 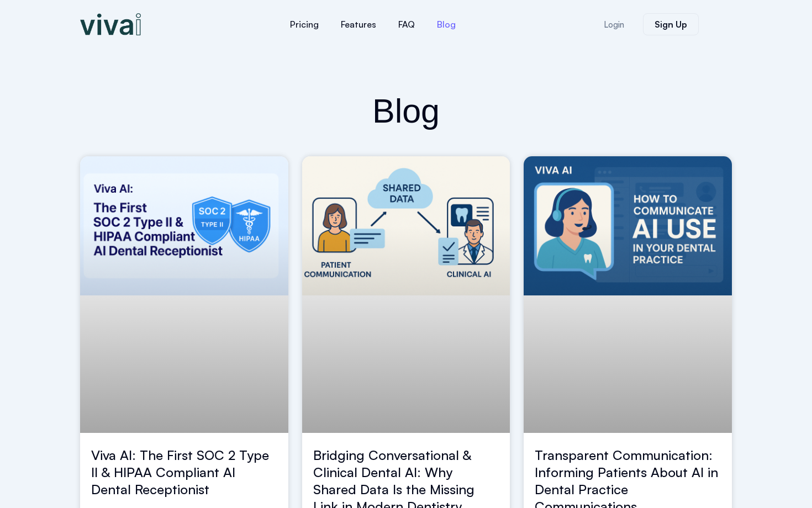 I want to click on a: Viva AI: The First SOC 2 Type II & HIPAA Compliant AI Dental Receptionist, so click(x=180, y=472).